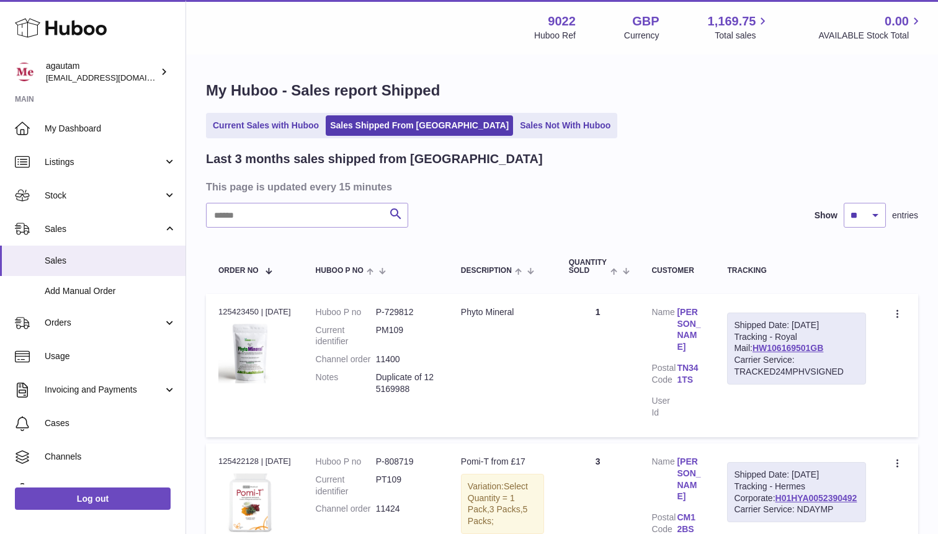 This screenshot has width=938, height=534. What do you see at coordinates (266, 125) in the screenshot?
I see `a: Current Sales with Huboo` at bounding box center [266, 125].